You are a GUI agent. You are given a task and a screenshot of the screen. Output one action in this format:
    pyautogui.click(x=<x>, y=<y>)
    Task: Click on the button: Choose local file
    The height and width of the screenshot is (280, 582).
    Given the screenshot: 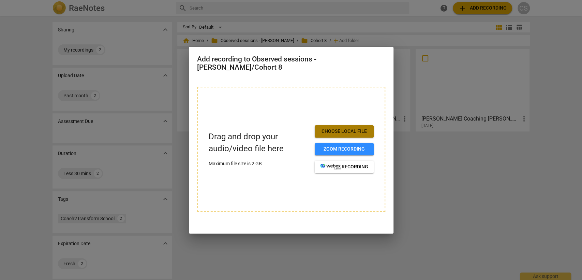 What is the action you would take?
    pyautogui.click(x=344, y=131)
    